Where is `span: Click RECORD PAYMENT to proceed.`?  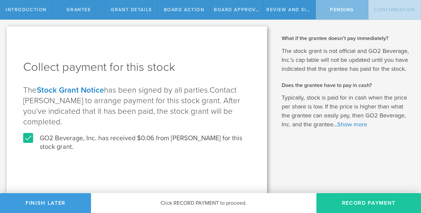 span: Click RECORD PAYMENT to proceed. is located at coordinates (204, 203).